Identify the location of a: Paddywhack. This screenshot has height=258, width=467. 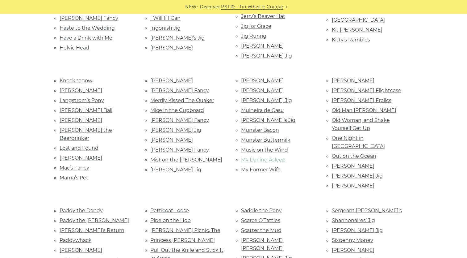
(76, 240).